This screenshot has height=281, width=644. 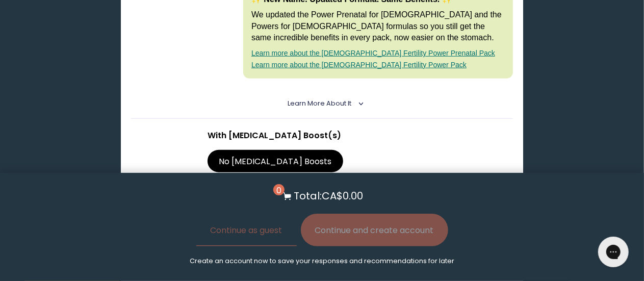 What do you see at coordinates (319, 103) in the screenshot?
I see `span: Learn More About it` at bounding box center [319, 103].